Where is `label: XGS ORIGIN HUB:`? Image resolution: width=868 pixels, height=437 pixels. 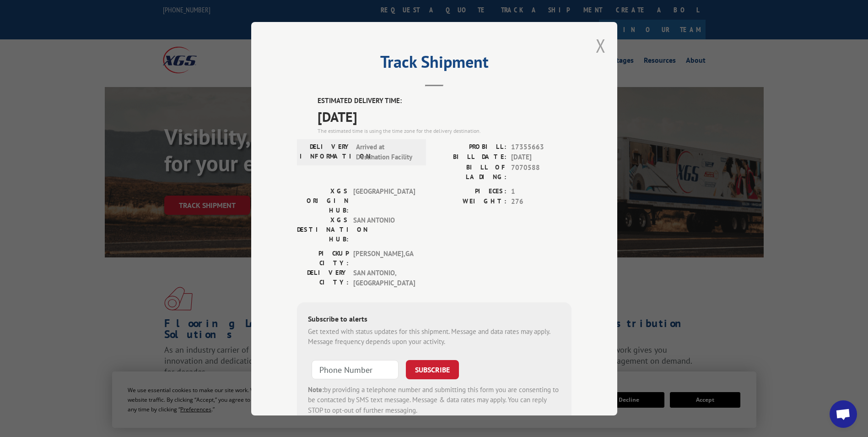
label: XGS ORIGIN HUB: is located at coordinates (323, 200).